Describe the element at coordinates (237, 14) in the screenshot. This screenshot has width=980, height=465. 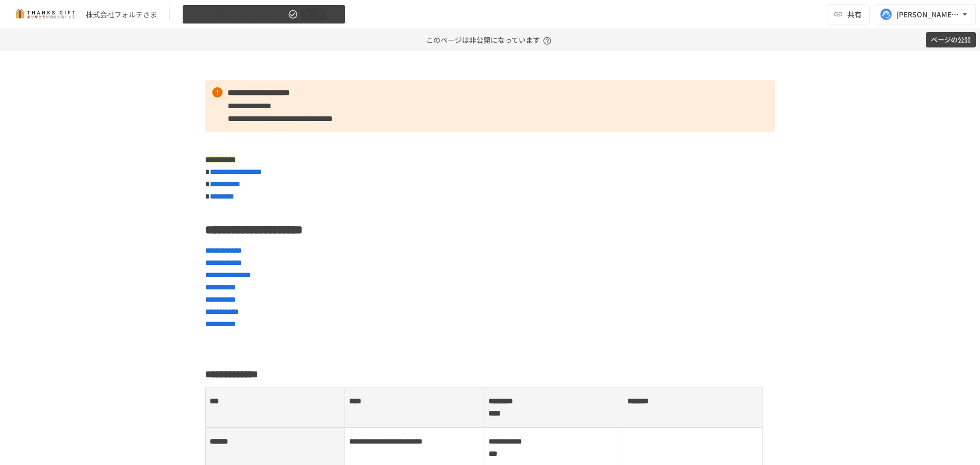
I see `span: 【2025年8月】運用開始後振り返りミーティング` at that location.